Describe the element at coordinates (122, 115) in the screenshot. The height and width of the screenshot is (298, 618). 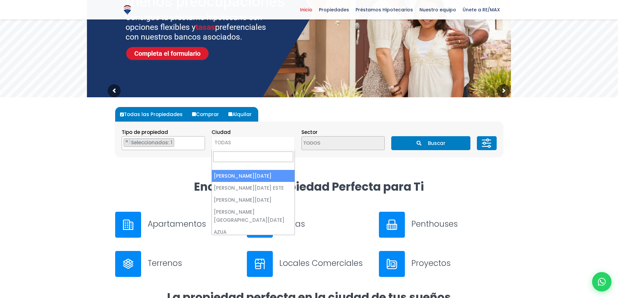
I see `input: Todas las Propiedades` at that location.